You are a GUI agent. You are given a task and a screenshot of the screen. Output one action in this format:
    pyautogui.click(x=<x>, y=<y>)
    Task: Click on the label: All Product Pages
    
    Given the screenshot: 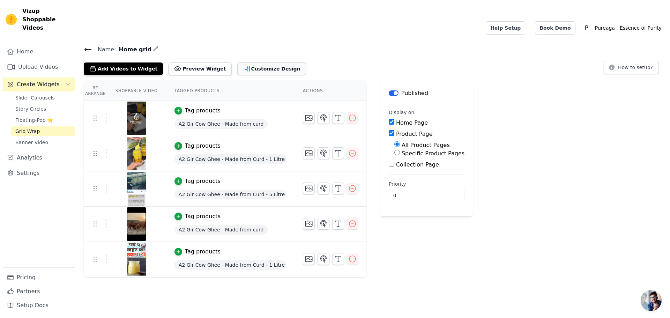 What is the action you would take?
    pyautogui.click(x=426, y=145)
    